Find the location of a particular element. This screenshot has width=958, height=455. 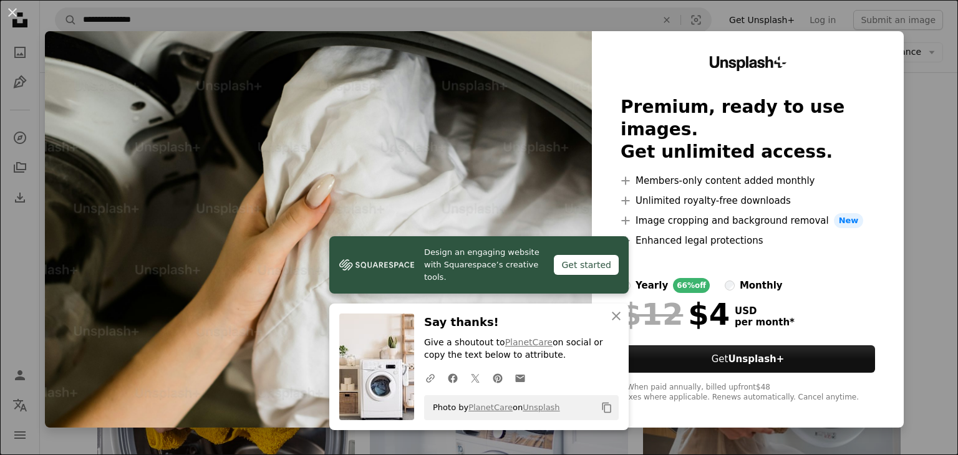

img: file-1606177908946-d1eed1cbe4f5image is located at coordinates (377, 265).